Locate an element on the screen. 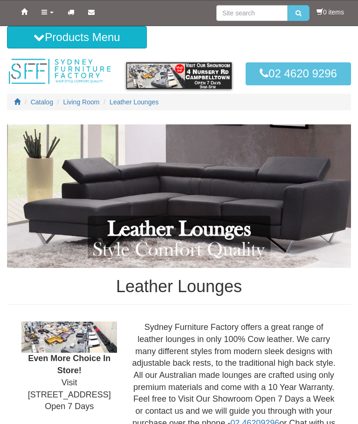 The width and height of the screenshot is (358, 424). img: showroom.gif is located at coordinates (179, 76).